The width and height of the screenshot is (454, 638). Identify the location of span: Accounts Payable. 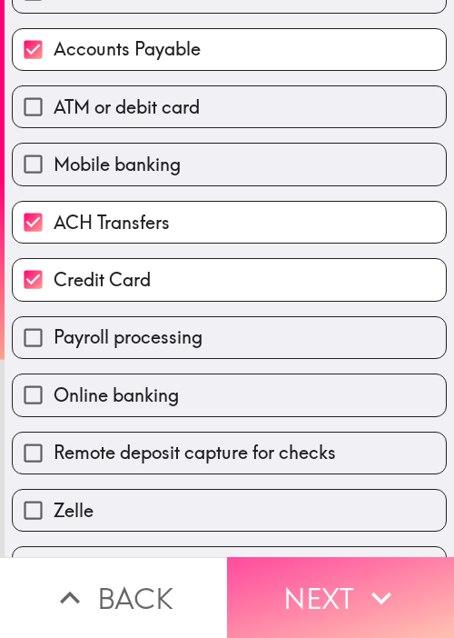
(127, 49).